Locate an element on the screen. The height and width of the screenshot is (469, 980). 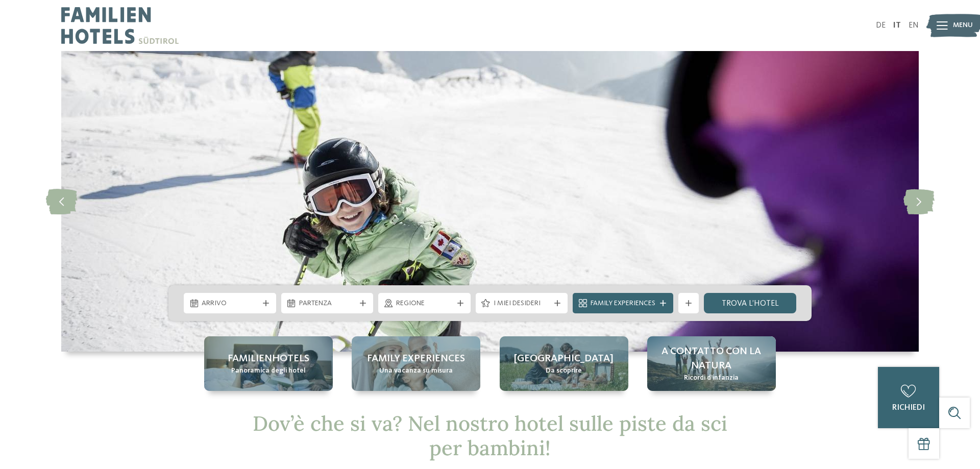
span: Da scoprire is located at coordinates (564, 371).